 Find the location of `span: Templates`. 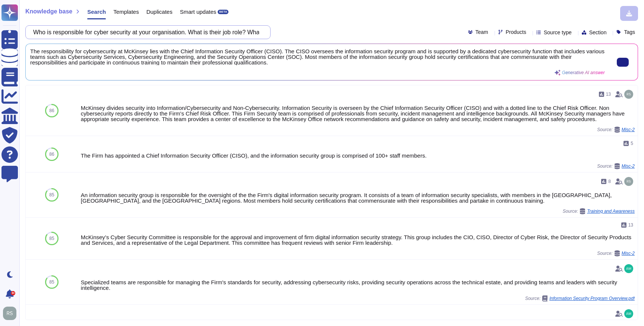

span: Templates is located at coordinates (126, 12).